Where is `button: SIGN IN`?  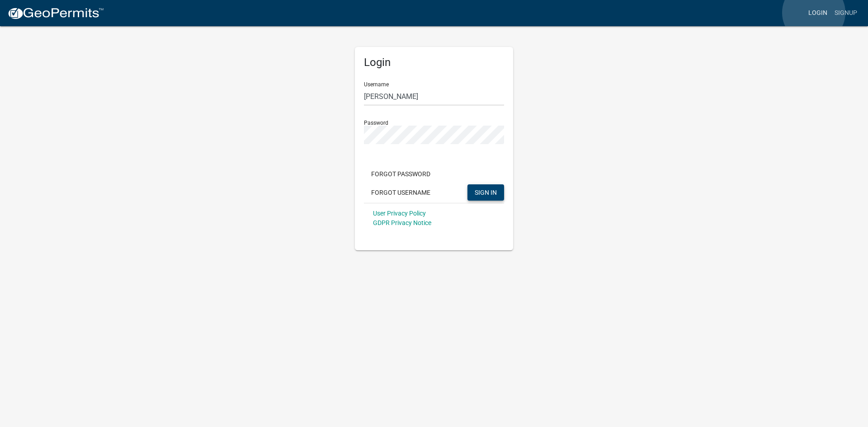 button: SIGN IN is located at coordinates (486, 192).